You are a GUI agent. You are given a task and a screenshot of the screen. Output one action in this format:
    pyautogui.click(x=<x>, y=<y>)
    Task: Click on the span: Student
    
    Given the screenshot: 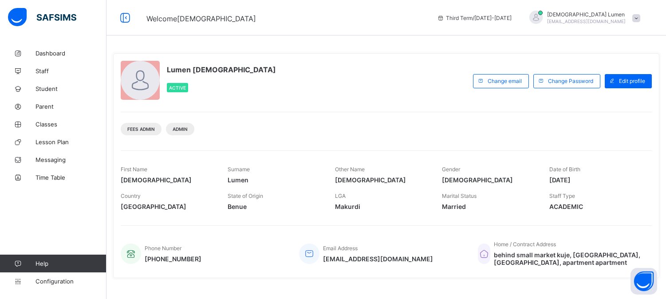 What is the action you would take?
    pyautogui.click(x=71, y=89)
    